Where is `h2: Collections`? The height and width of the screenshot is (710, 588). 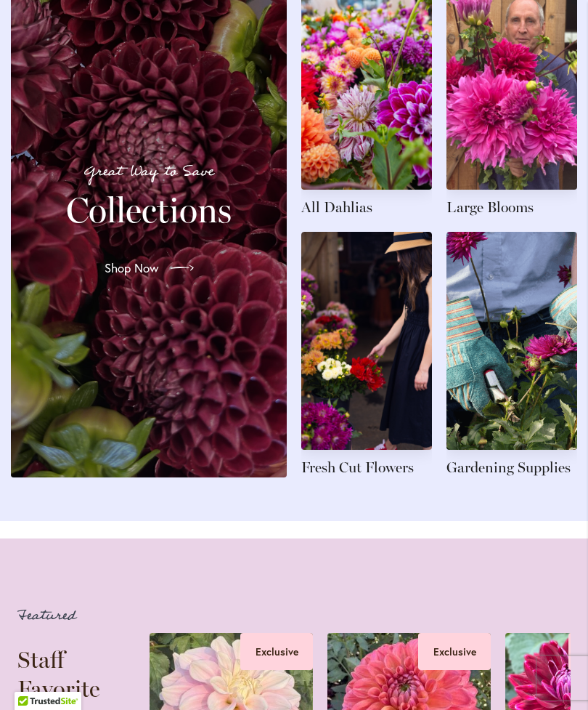
h2: Collections is located at coordinates (149, 210).